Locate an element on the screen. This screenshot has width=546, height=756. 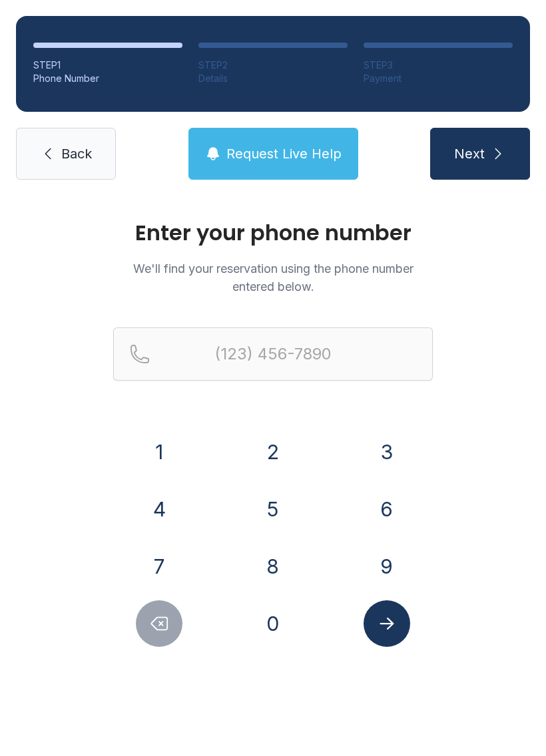
button: Submit lookup form is located at coordinates (387, 623).